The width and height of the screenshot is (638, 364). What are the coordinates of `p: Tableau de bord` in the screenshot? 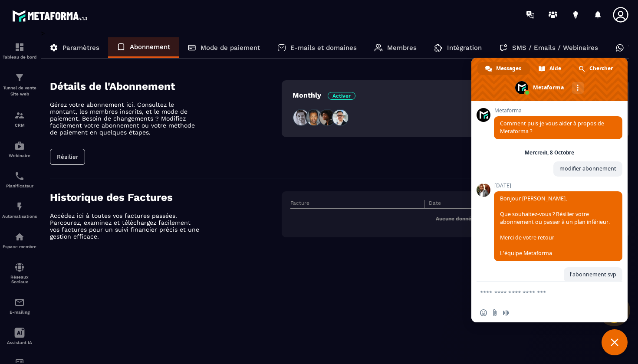 It's located at (19, 57).